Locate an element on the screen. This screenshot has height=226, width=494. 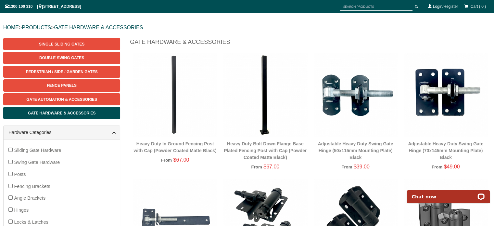
span: Angle Brackets is located at coordinates (30, 198).